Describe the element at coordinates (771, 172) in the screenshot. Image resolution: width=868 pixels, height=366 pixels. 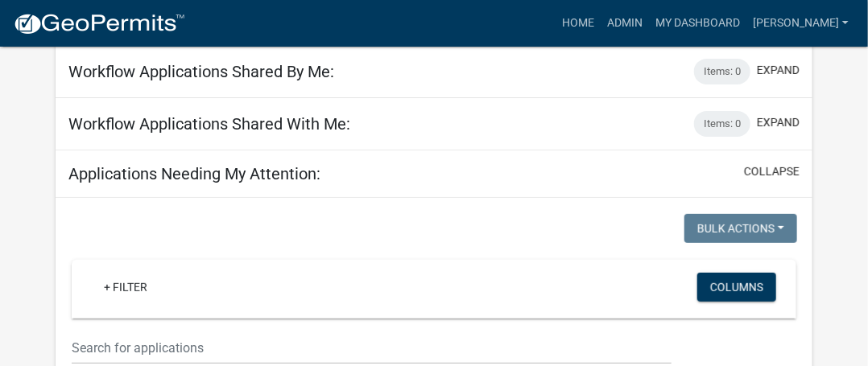
I see `button: collapse` at that location.